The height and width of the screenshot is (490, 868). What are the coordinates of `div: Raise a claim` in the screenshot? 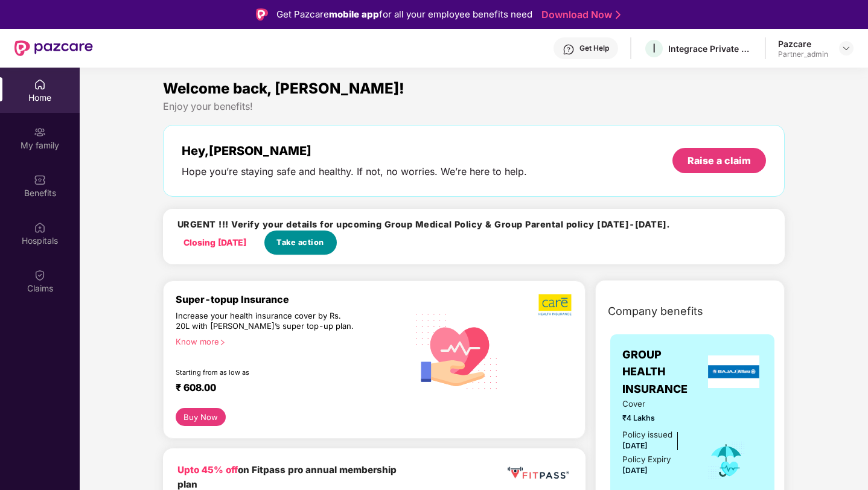 It's located at (719, 160).